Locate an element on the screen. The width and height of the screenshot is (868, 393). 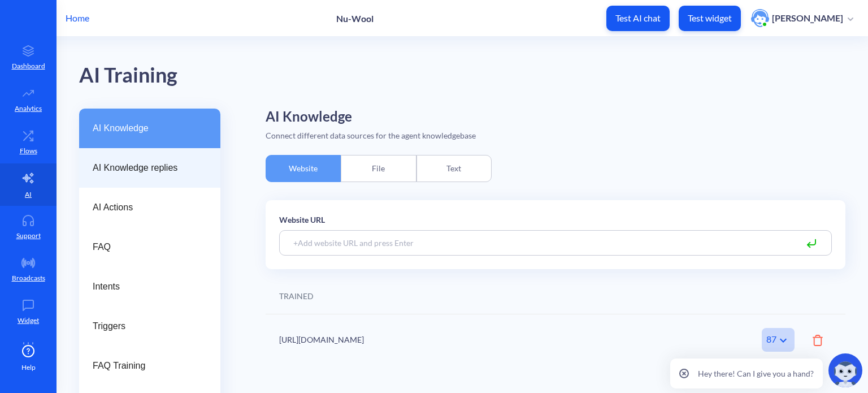
div: 87 is located at coordinates (778, 340).